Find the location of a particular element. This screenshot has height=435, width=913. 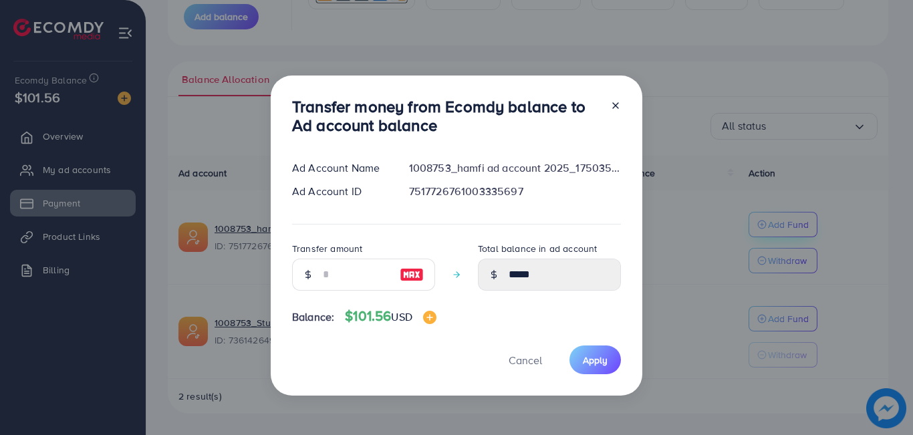

h3: Transfer money from Ecomdy balance to Ad account balance is located at coordinates (446, 116).